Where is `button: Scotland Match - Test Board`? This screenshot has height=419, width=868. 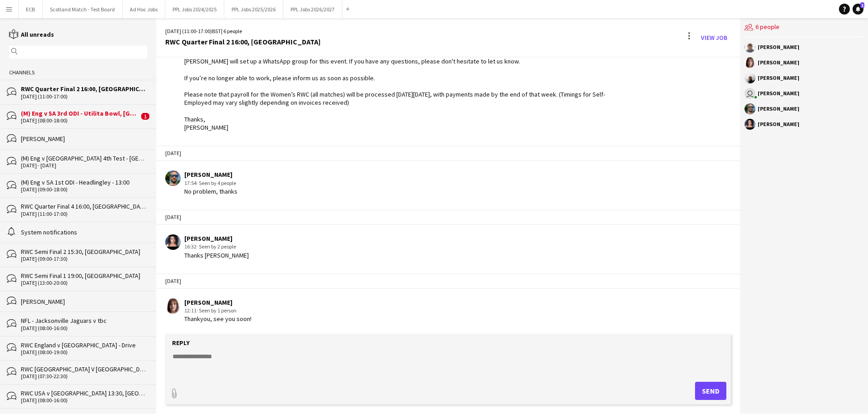
button: Scotland Match - Test Board is located at coordinates (83, 9).